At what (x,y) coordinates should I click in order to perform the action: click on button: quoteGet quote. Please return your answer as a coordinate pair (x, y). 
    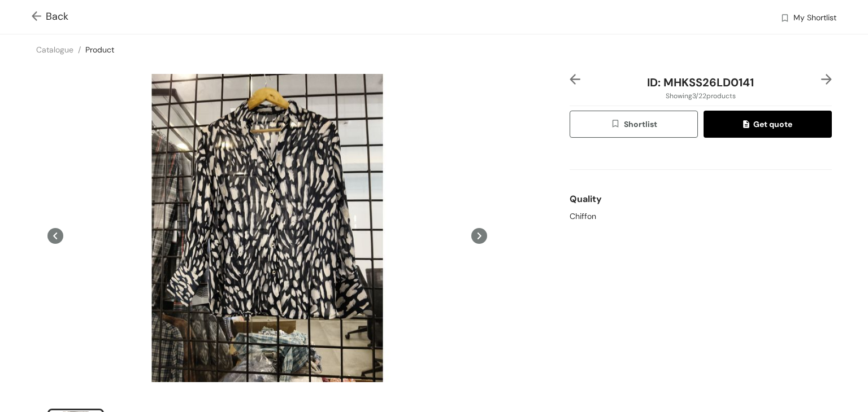
    Looking at the image, I should click on (767, 124).